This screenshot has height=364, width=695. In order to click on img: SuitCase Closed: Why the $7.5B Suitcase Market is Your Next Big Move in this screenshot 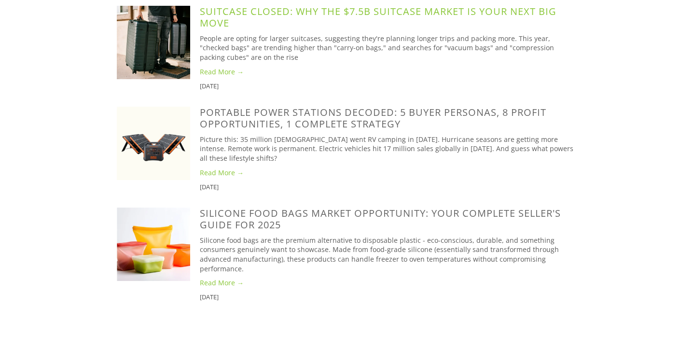, I will do `click(153, 42)`.